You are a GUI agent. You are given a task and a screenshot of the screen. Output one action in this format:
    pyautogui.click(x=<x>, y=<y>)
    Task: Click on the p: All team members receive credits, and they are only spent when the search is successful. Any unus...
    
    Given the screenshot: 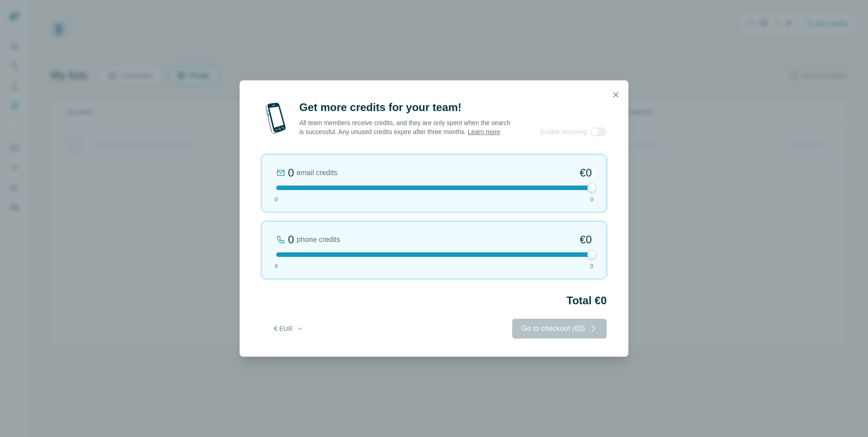 What is the action you would take?
    pyautogui.click(x=405, y=127)
    